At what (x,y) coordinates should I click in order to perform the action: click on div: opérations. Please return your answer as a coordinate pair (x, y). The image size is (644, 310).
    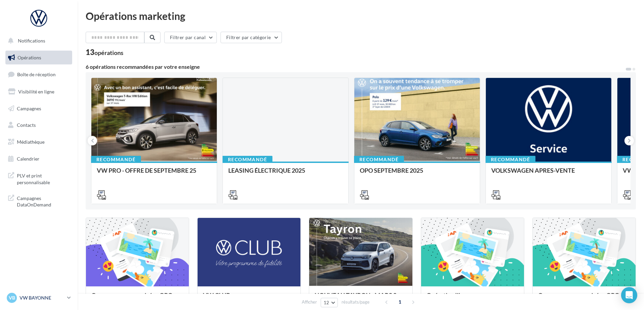
    Looking at the image, I should click on (109, 53).